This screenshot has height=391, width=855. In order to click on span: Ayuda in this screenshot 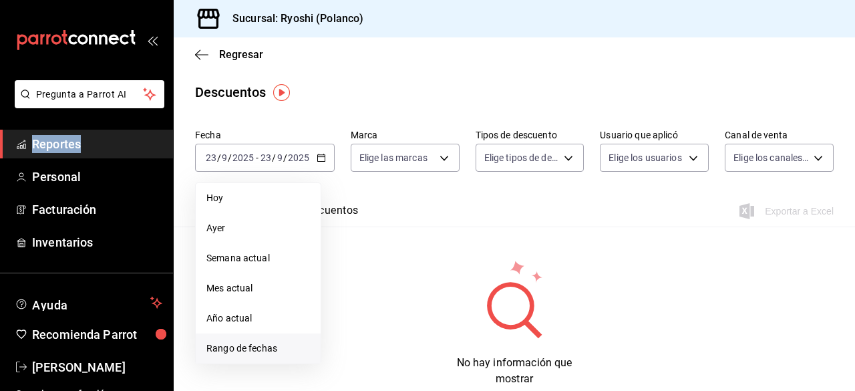, I will do `click(88, 303)`.